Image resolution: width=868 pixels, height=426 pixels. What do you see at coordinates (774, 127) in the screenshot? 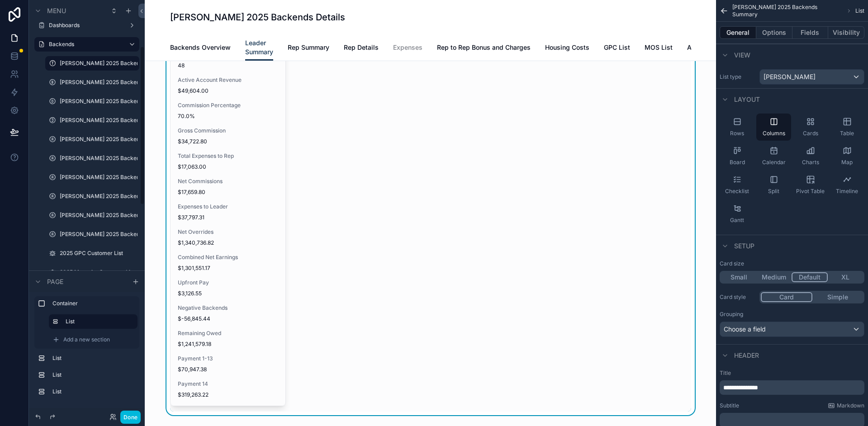
I see `button: Columns` at bounding box center [774, 127].